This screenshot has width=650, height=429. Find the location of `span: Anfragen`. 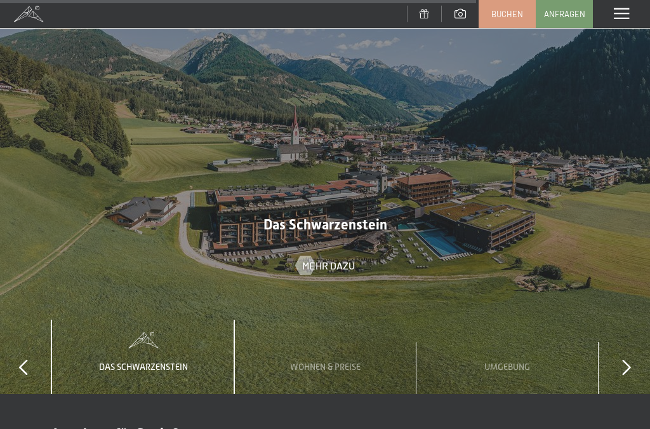

span: Anfragen is located at coordinates (564, 14).